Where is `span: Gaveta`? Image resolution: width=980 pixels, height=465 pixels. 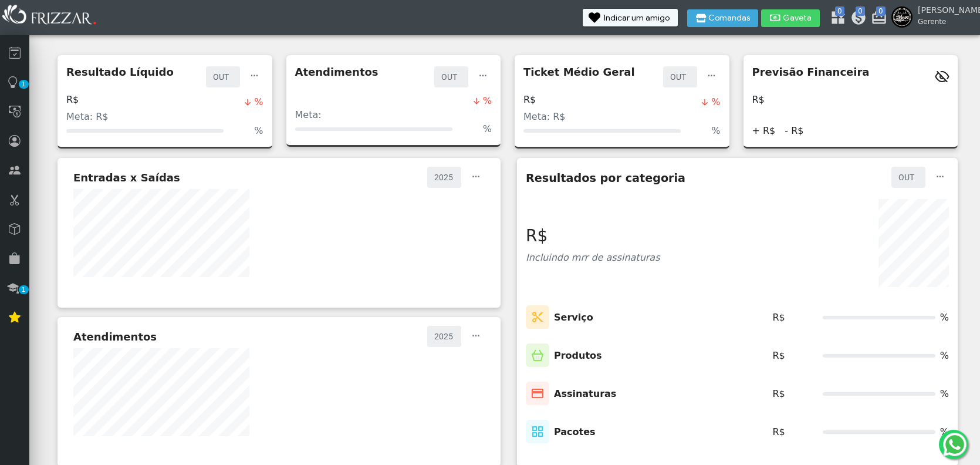
span: Gaveta is located at coordinates (797, 18).